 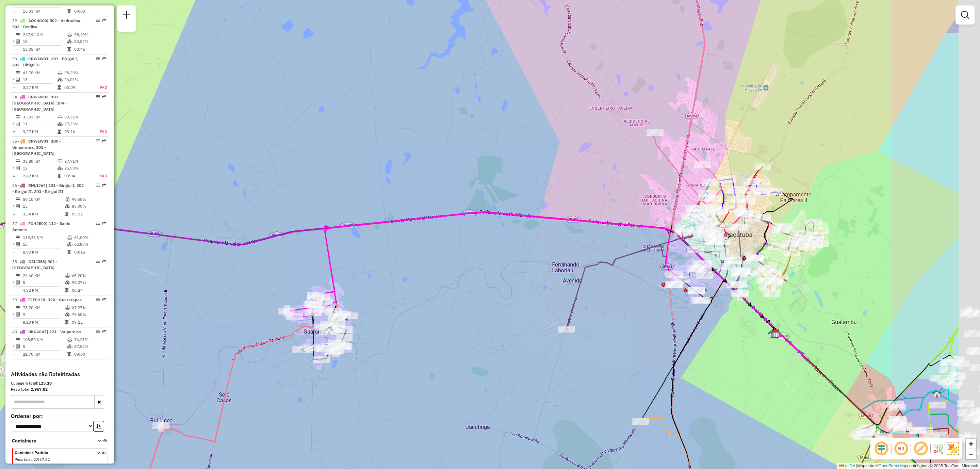 What do you see at coordinates (893, 466) in the screenshot?
I see `a: OpenStreetMap` at bounding box center [893, 466].